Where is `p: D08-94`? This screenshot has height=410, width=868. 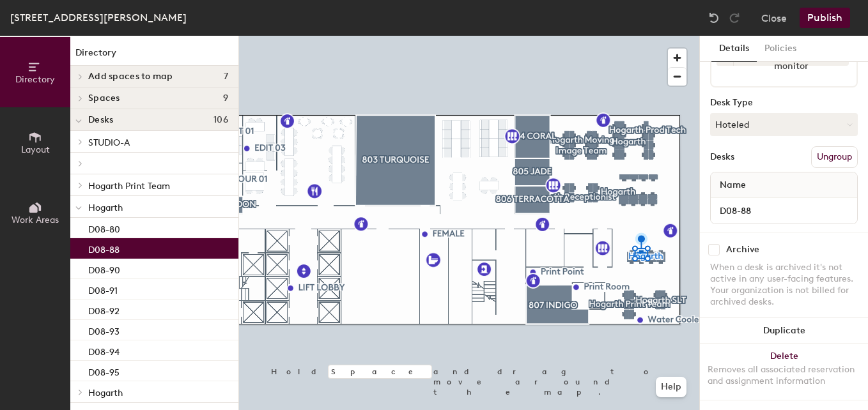 p: D08-94 is located at coordinates (104, 350).